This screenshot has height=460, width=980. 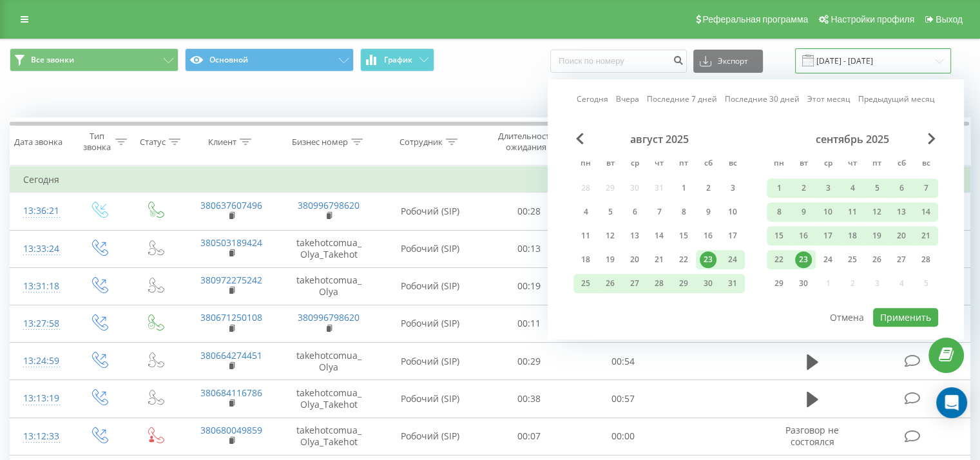 What do you see at coordinates (328, 286) in the screenshot?
I see `td: takehotcomua_Olya` at bounding box center [328, 286].